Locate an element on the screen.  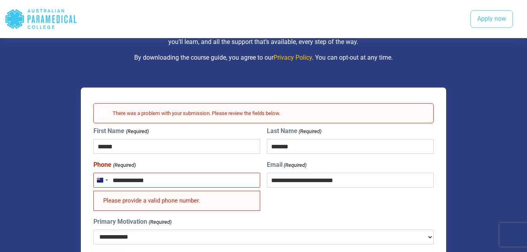
div: Australian Paramedical College is located at coordinates (41, 19).